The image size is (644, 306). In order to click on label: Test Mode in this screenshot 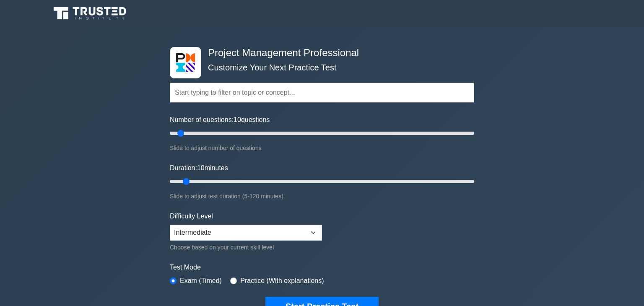, I will do `click(322, 267)`.